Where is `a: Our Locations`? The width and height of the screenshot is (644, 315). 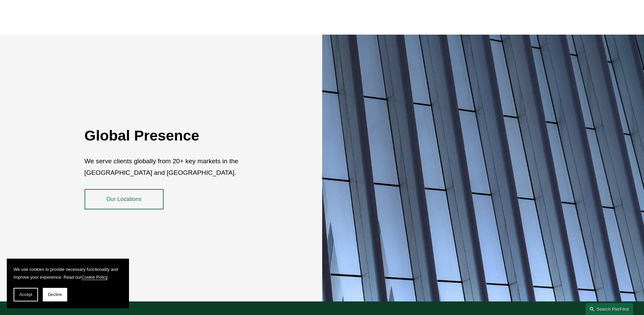 a: Our Locations is located at coordinates (124, 199).